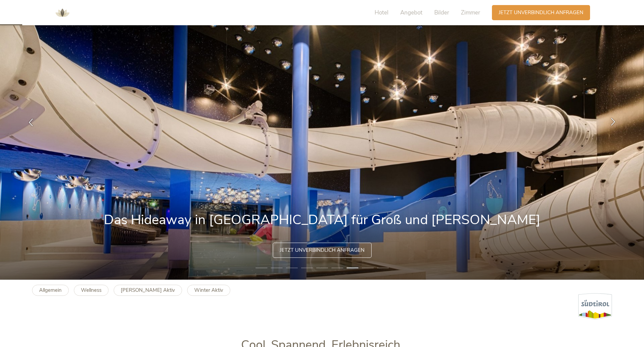  What do you see at coordinates (50, 290) in the screenshot?
I see `b: Allgemein` at bounding box center [50, 290].